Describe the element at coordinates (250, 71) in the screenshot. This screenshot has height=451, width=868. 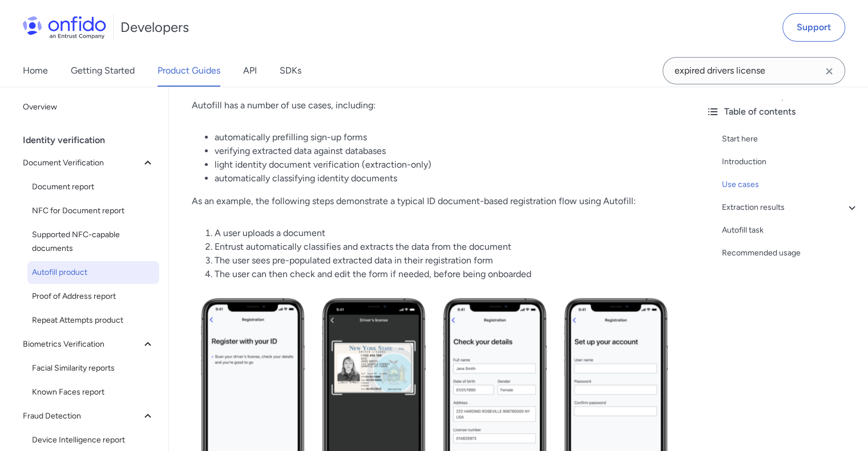
I see `a: API` at that location.